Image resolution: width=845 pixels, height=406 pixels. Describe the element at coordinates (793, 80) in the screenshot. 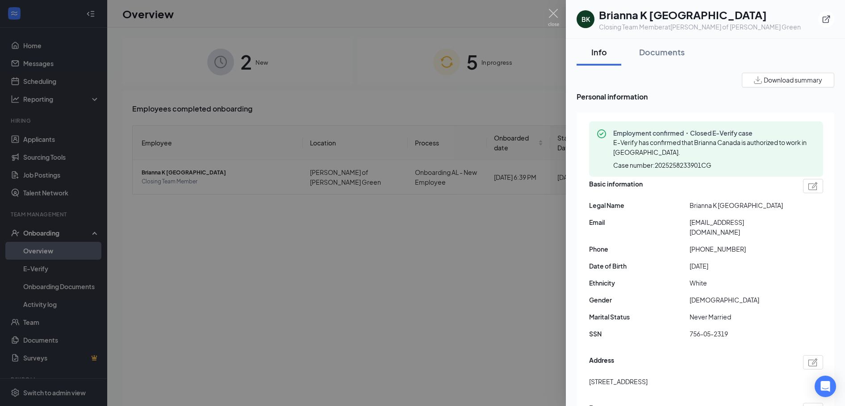

I see `span: Download summary` at that location.